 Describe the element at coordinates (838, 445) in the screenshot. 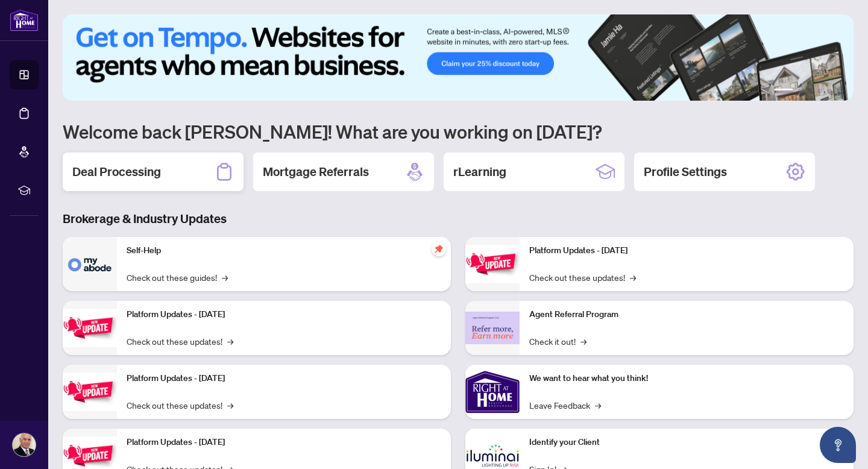

I see `button: Open asap` at that location.